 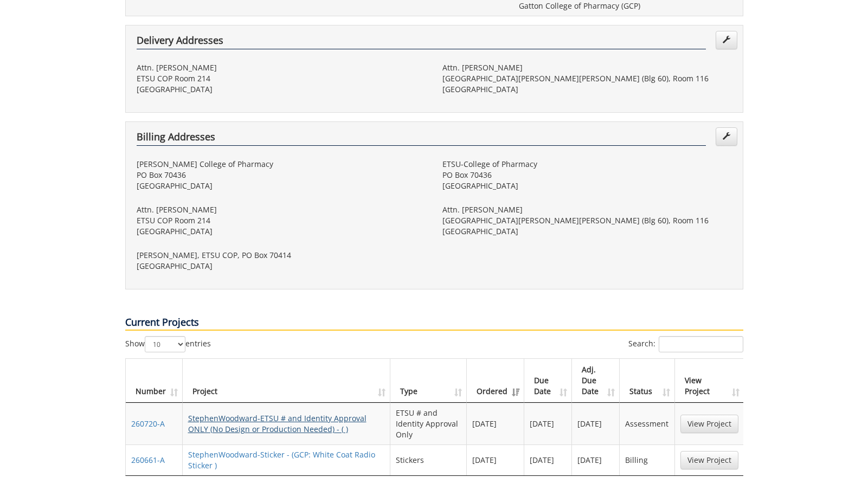 What do you see at coordinates (647, 459) in the screenshot?
I see `td: Billing` at bounding box center [647, 459].